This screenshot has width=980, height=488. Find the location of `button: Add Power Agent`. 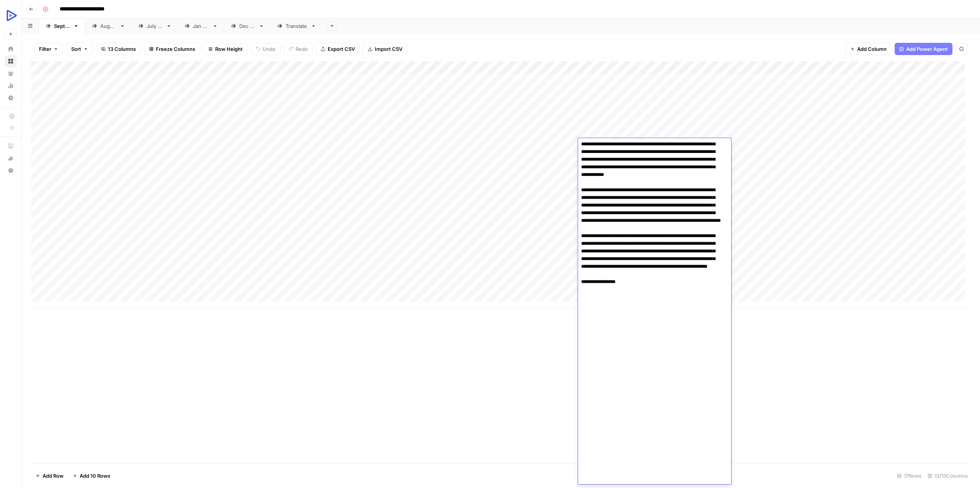

button: Add Power Agent is located at coordinates (923, 49).